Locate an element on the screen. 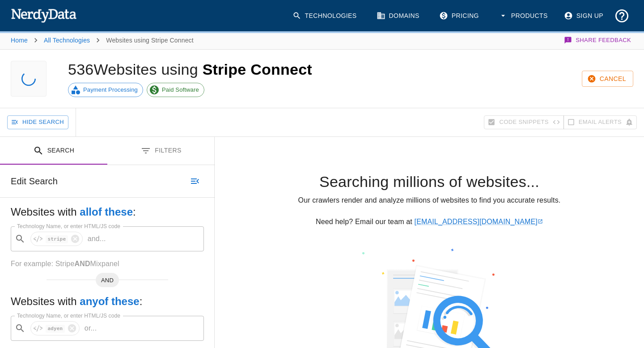 The image size is (644, 348). h1: 536 Websites using is located at coordinates (190, 69).